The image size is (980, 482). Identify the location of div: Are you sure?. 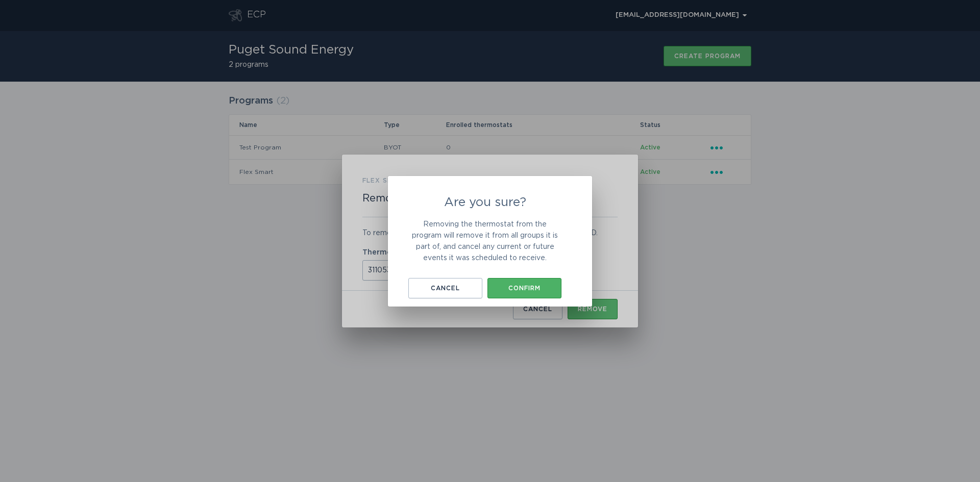
(490, 241).